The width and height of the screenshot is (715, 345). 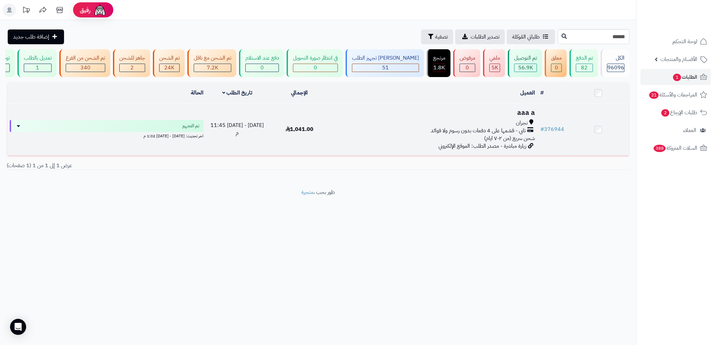 What do you see at coordinates (525, 63) in the screenshot?
I see `a: تم التوصيل 56.9K` at bounding box center [525, 63].